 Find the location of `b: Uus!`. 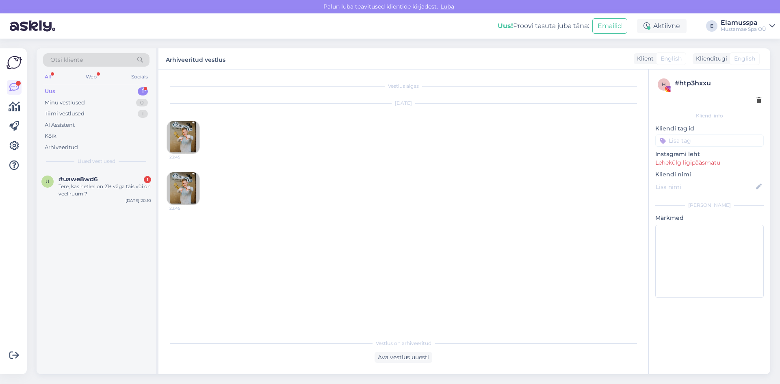

b: Uus! is located at coordinates (506, 26).